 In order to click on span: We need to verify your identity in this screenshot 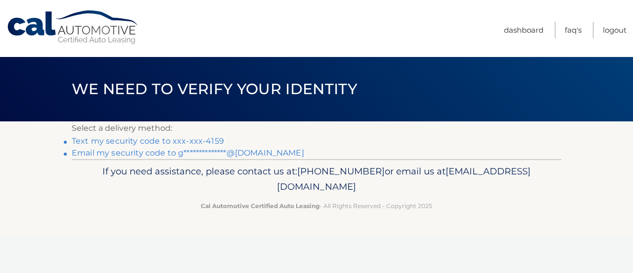, I will do `click(214, 89)`.